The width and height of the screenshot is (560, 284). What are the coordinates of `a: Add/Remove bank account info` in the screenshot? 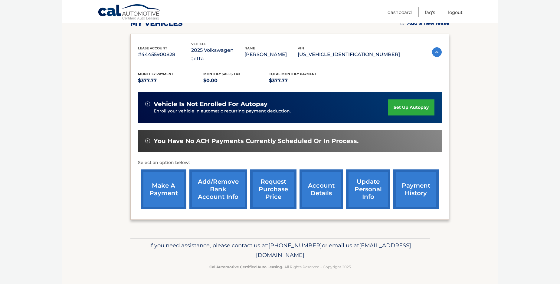 It's located at (218, 189).